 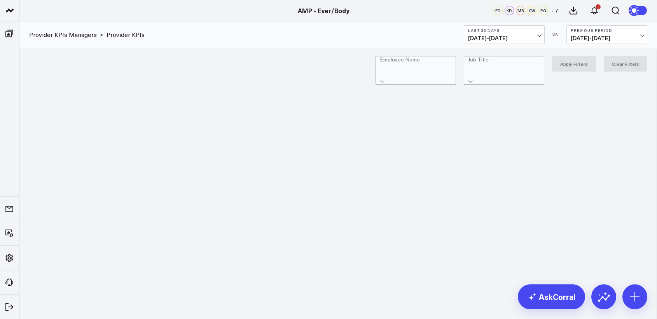 What do you see at coordinates (606, 30) in the screenshot?
I see `b: Previous Period` at bounding box center [606, 30].